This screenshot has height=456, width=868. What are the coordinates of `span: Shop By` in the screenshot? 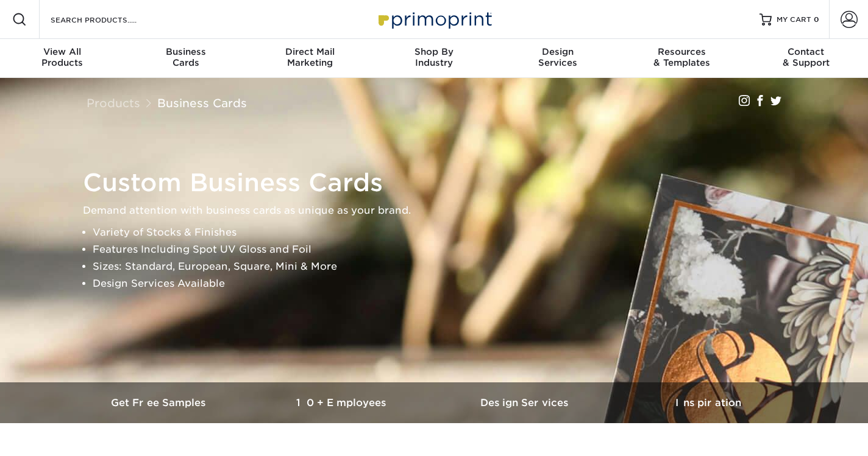 It's located at (433, 52).